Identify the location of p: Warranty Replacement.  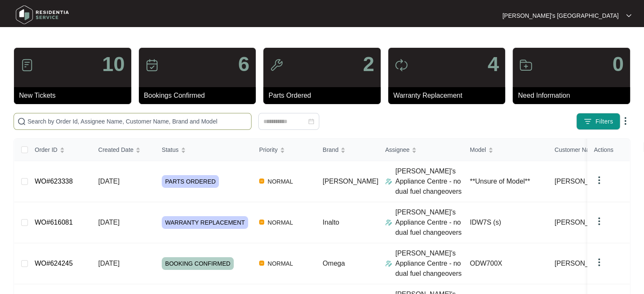
(449, 95).